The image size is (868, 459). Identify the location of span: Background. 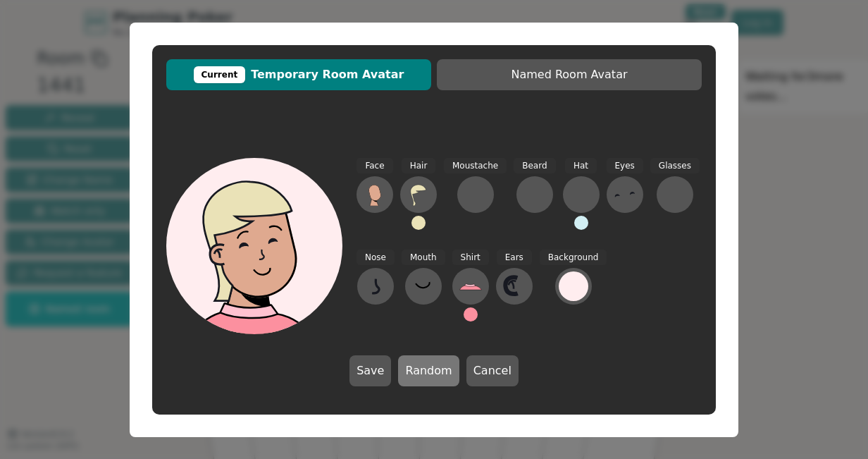
(573, 257).